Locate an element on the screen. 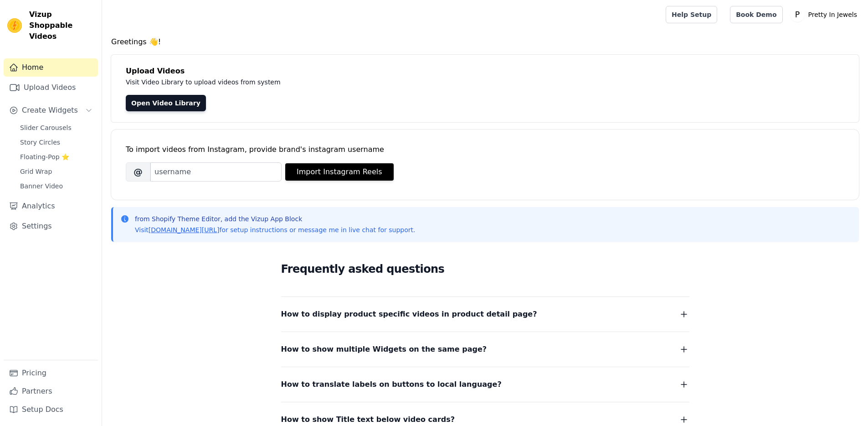 This screenshot has width=868, height=426. input: username is located at coordinates (216, 172).